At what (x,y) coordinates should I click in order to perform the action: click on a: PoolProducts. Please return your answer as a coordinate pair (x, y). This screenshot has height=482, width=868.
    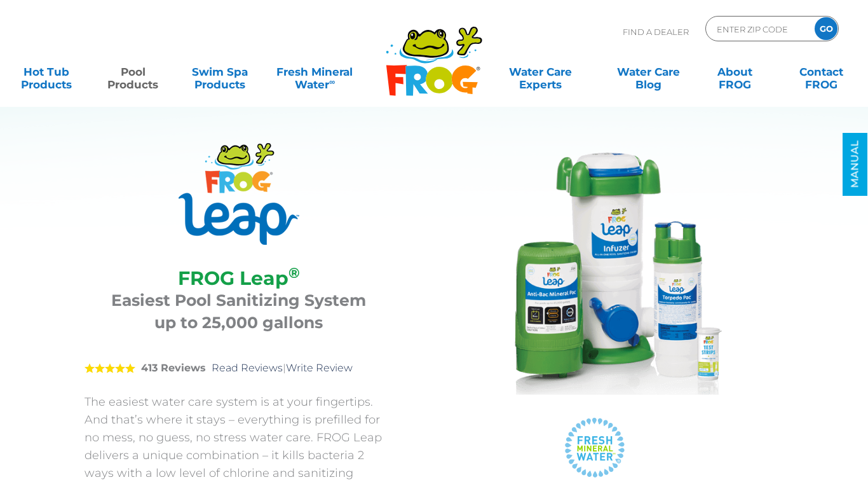
    Looking at the image, I should click on (133, 72).